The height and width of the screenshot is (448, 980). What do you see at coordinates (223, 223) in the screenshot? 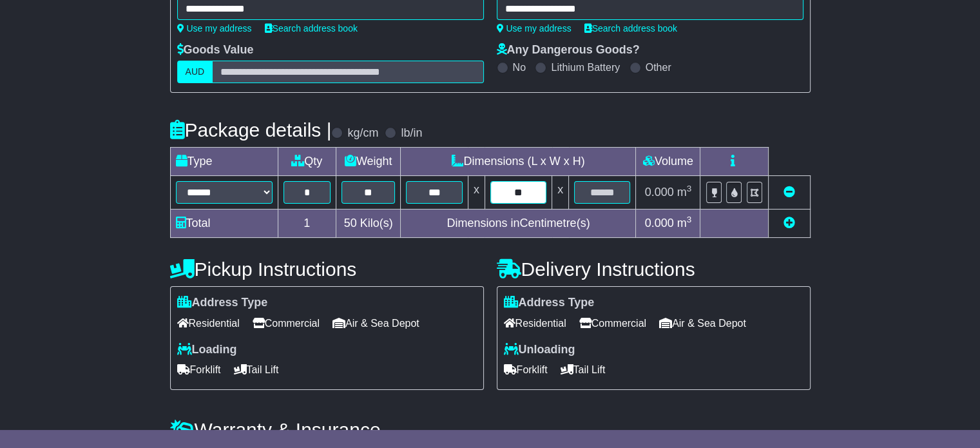
I see `td: Total` at bounding box center [223, 223].